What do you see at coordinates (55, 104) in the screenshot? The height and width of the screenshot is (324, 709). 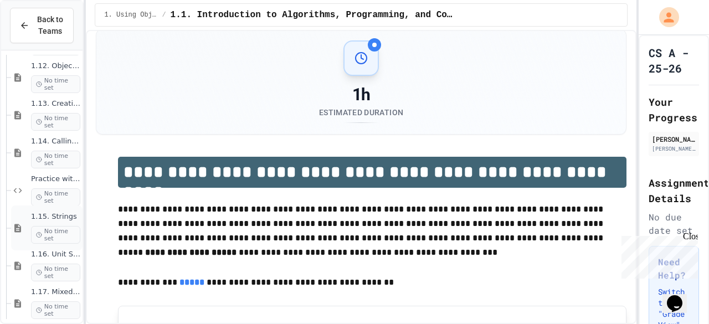 I see `span: 1.13. Creating and Initializing Objects: Constructors` at bounding box center [55, 104].